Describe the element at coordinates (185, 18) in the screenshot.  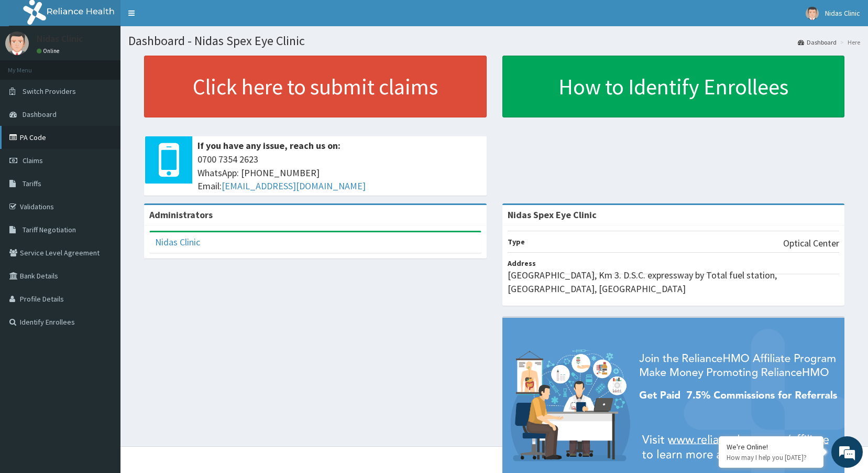
I see `div: Minimize live chat window` at that location.